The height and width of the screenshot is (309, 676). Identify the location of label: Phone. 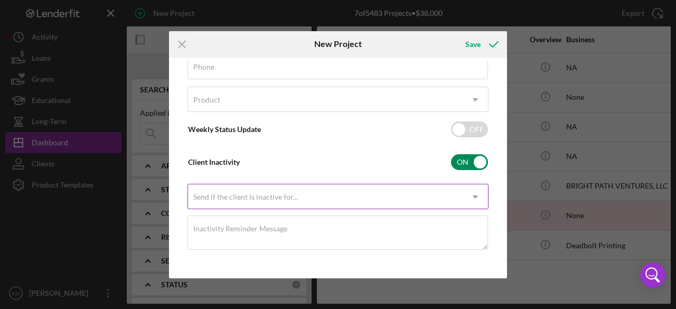
(204, 67).